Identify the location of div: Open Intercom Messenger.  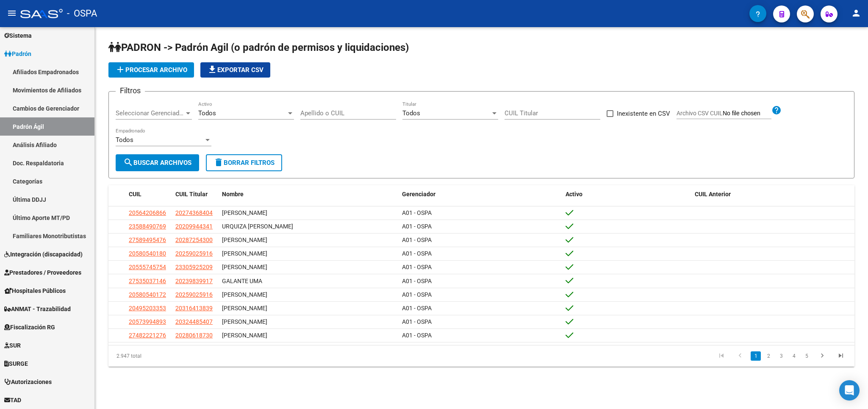
(849, 390).